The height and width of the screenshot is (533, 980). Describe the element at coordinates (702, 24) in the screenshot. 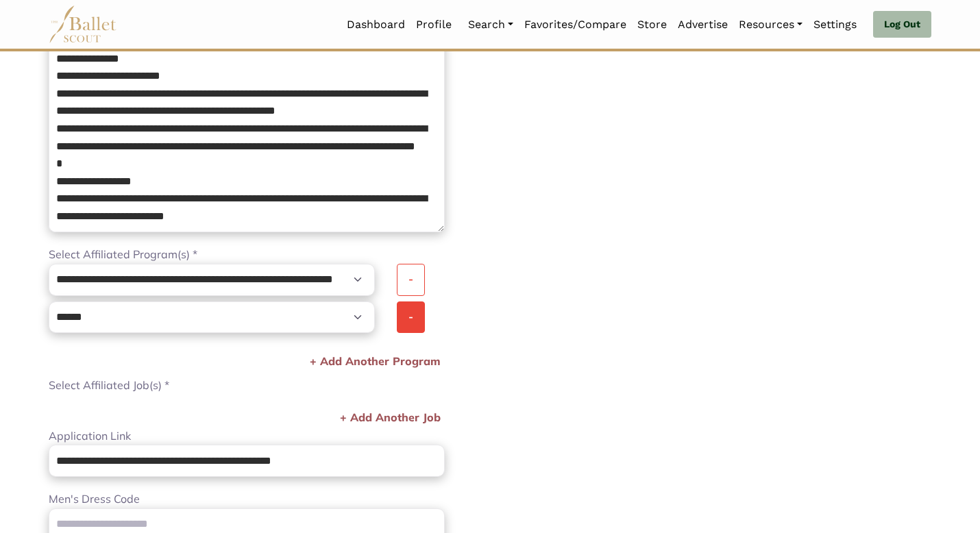

I see `a: Advertise` at that location.